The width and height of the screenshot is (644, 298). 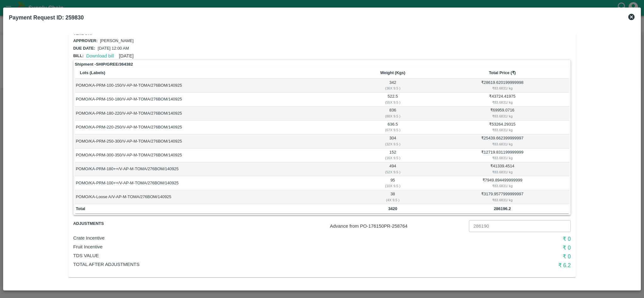 I want to click on td: 342, so click(x=393, y=85).